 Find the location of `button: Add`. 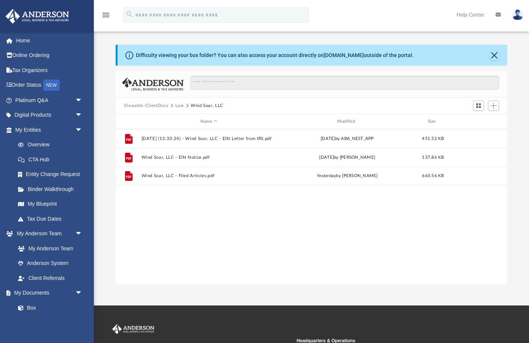

button: Add is located at coordinates (493, 106).